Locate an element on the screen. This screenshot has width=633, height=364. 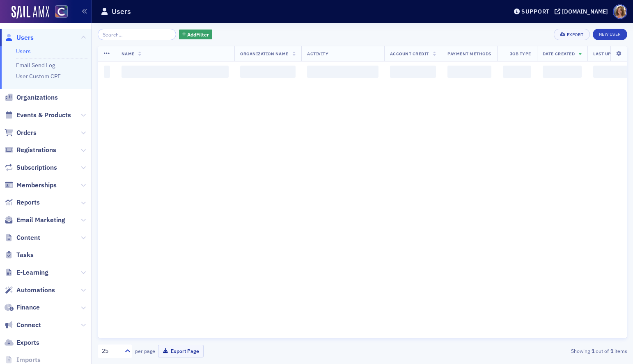
a: Memberships is located at coordinates (30, 185).